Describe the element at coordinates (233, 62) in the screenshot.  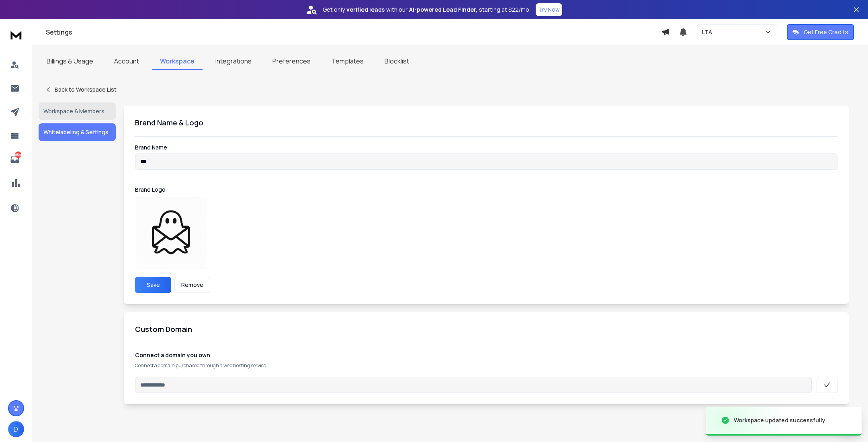
I see `a: Integrations` at that location.